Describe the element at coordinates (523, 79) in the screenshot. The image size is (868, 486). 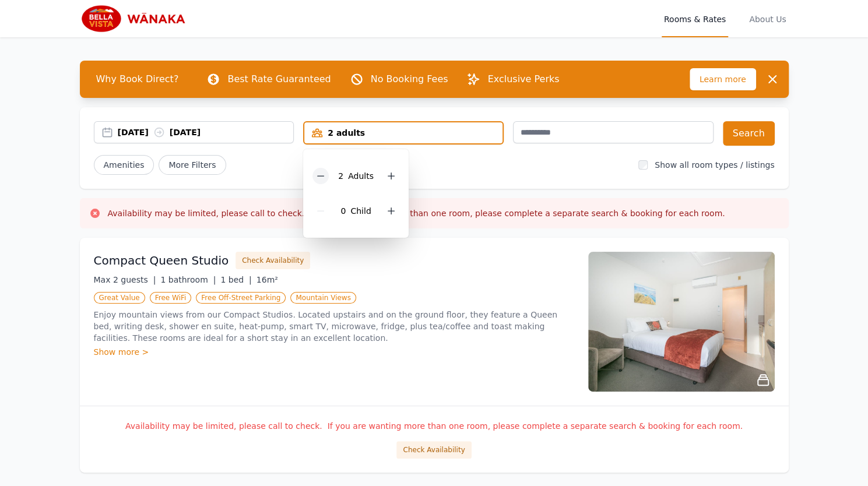
I see `p: Exclusive Perks` at that location.